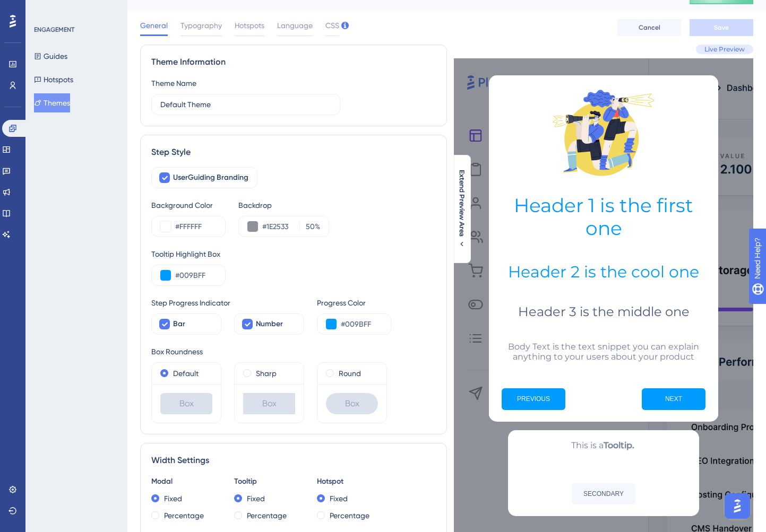  What do you see at coordinates (46, 9) in the screenshot?
I see `span: Need Help?` at bounding box center [46, 9].